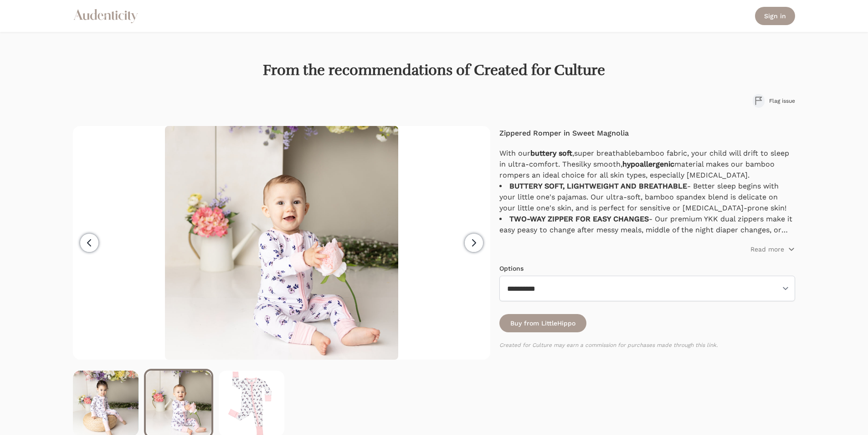 The width and height of the screenshot is (868, 435). Describe the element at coordinates (767, 249) in the screenshot. I see `p: Read more` at that location.